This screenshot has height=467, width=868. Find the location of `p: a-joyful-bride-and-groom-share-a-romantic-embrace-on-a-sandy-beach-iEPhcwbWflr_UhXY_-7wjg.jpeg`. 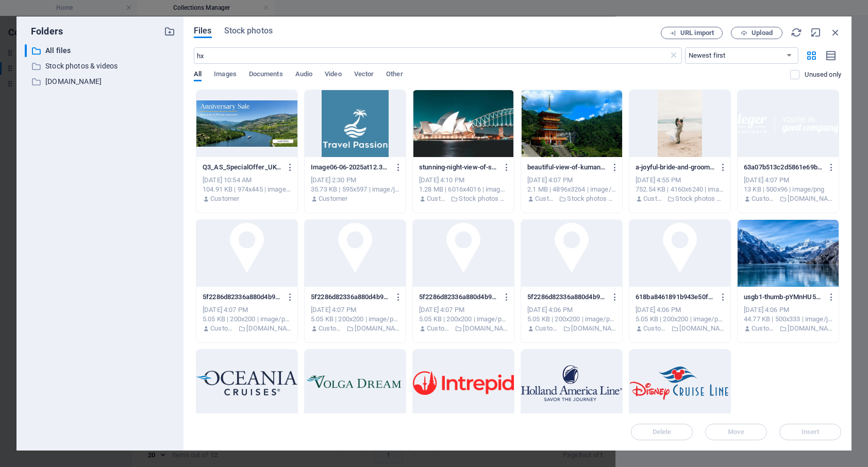

p: a-joyful-bride-and-groom-share-a-romantic-embrace-on-a-sandy-beach-iEPhcwbWflr_UhXY_-7wjg.jpeg is located at coordinates (675, 167).